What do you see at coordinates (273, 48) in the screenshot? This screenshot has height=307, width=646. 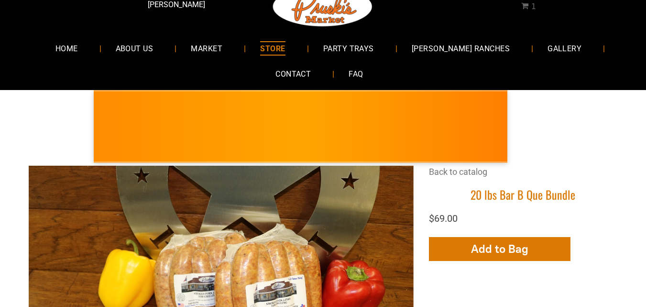 I see `a: STORE` at bounding box center [273, 48].